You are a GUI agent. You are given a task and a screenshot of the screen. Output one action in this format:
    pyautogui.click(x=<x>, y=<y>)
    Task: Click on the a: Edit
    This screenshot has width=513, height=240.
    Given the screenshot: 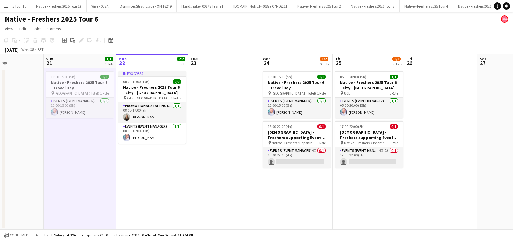 What is the action you would take?
    pyautogui.click(x=23, y=29)
    